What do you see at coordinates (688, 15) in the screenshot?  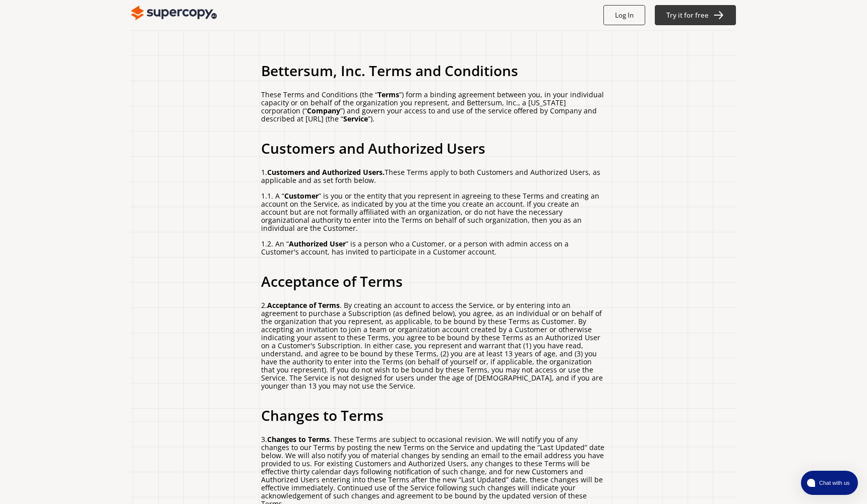 I see `b: Try it for free` at bounding box center [688, 15].